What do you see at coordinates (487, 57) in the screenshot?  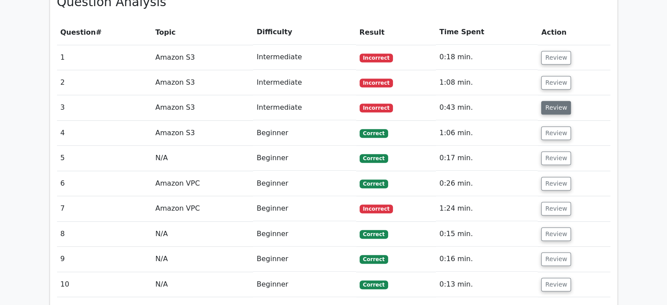 I see `td: 0:18 min.` at bounding box center [487, 57].